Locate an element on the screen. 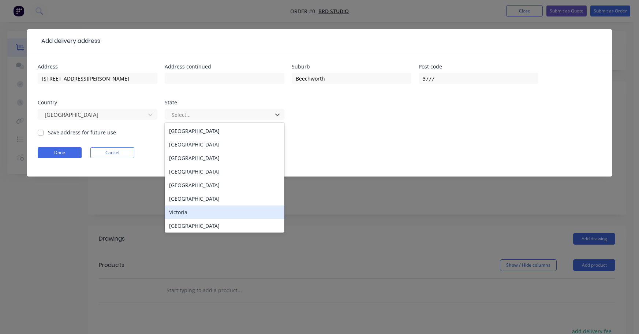 This screenshot has height=334, width=639. div: Address is located at coordinates (97, 67).